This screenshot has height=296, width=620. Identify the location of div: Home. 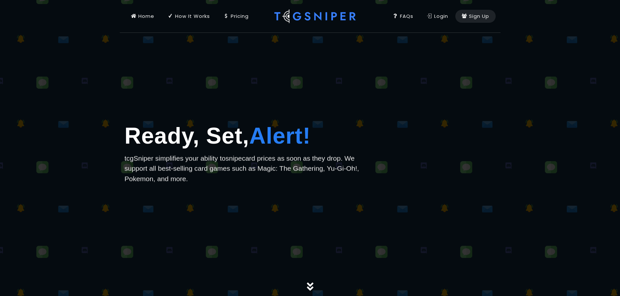
(142, 16).